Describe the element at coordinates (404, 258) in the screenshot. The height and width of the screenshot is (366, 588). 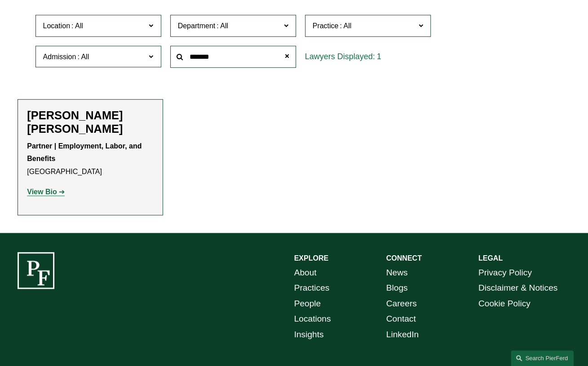
I see `strong: CONNECT` at that location.